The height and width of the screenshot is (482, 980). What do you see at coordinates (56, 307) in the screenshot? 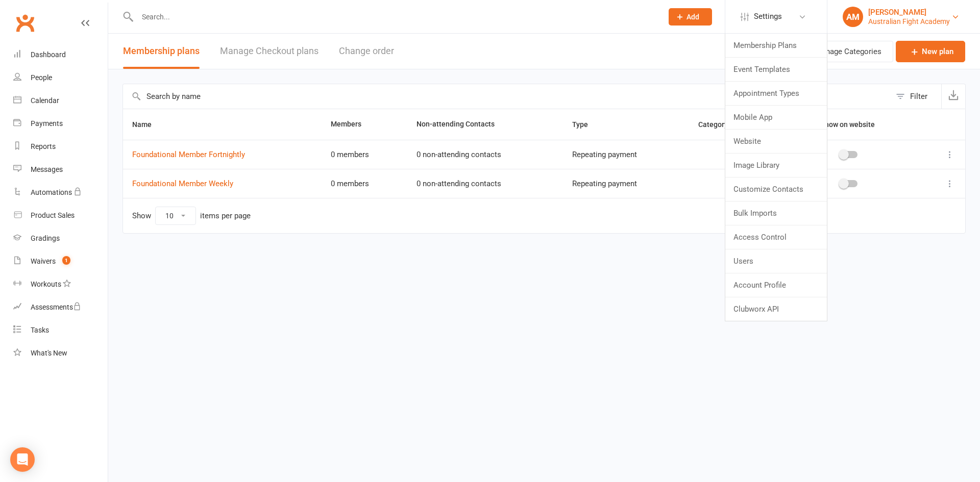
I see `div: Assessments` at bounding box center [56, 307].